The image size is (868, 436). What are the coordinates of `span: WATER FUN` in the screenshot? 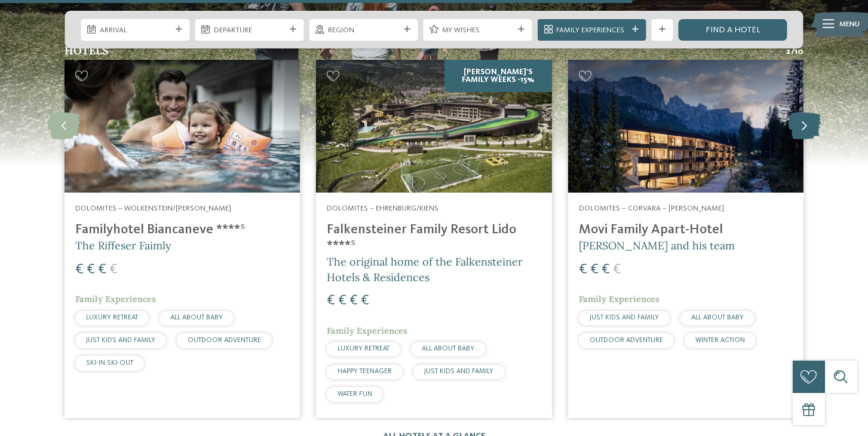 It's located at (355, 394).